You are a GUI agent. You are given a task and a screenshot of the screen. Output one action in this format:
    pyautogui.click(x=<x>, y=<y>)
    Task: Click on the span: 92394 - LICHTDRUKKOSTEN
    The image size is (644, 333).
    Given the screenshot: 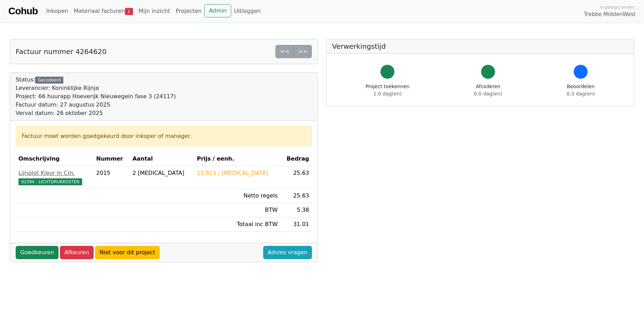 What is the action you would take?
    pyautogui.click(x=50, y=182)
    